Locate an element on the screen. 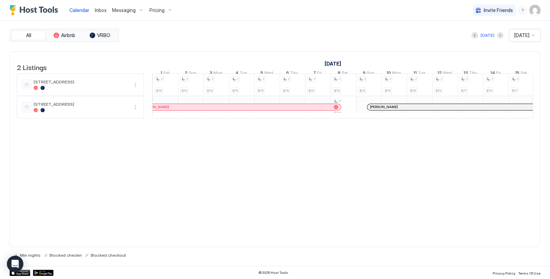 The image size is (550, 279). span: Inbox is located at coordinates (101, 10).